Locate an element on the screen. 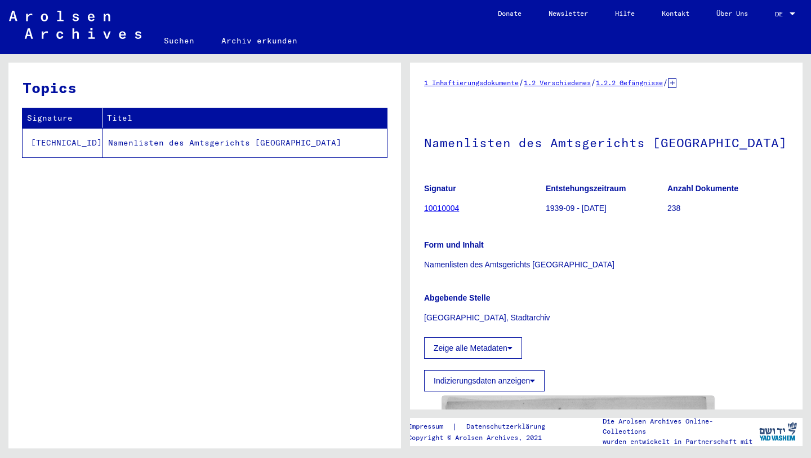 Image resolution: width=811 pixels, height=458 pixels. p: 238 is located at coordinates (728, 208).